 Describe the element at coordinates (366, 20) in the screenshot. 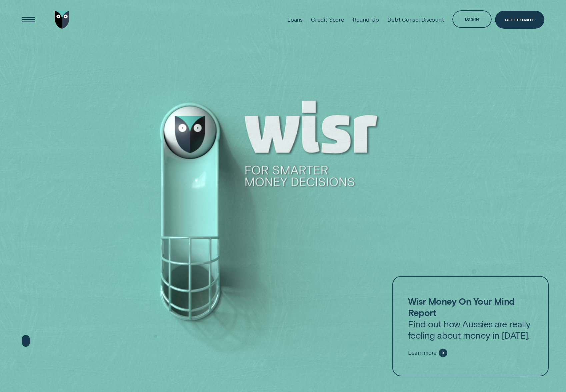

I see `div: Round Up` at that location.